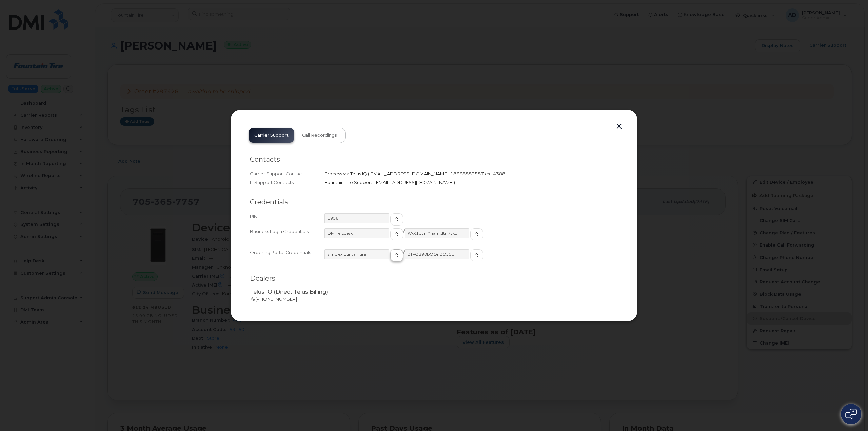 Image resolution: width=868 pixels, height=431 pixels. Describe the element at coordinates (434, 292) in the screenshot. I see `p: Telus IQ (Direct Telus Billing)` at that location.